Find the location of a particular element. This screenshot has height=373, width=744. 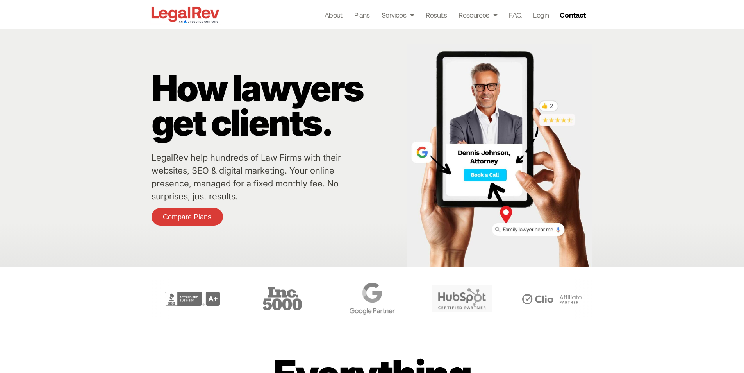

div: 5 / 6 is located at coordinates (462, 298).